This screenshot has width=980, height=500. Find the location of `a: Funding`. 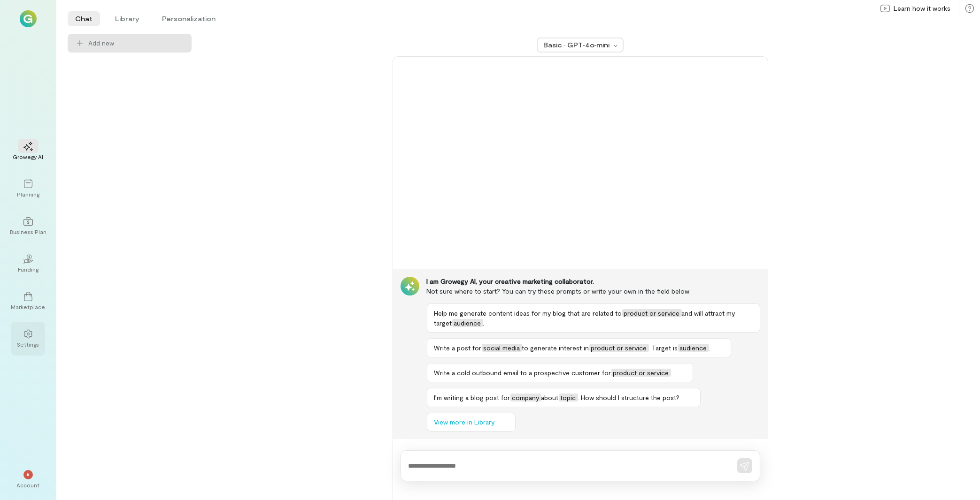

a: Funding is located at coordinates (28, 263).